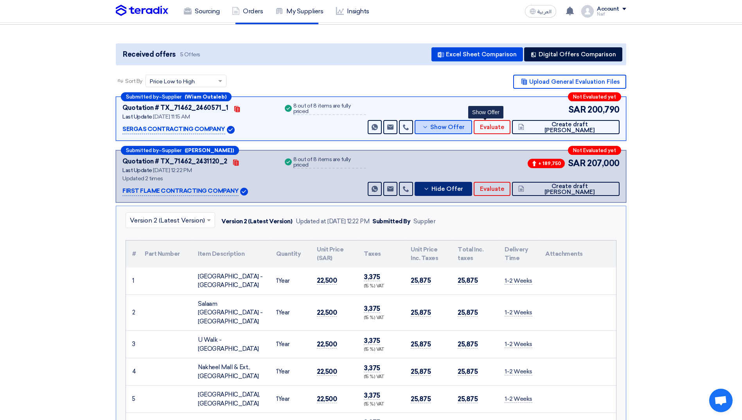 This screenshot has height=420, width=742. Describe the element at coordinates (573, 54) in the screenshot. I see `button: Digital Offers Comparison` at that location.